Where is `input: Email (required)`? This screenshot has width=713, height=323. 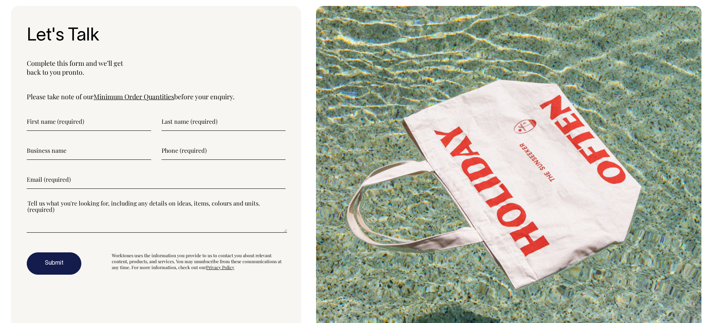
input: Email (required) is located at coordinates (156, 179).